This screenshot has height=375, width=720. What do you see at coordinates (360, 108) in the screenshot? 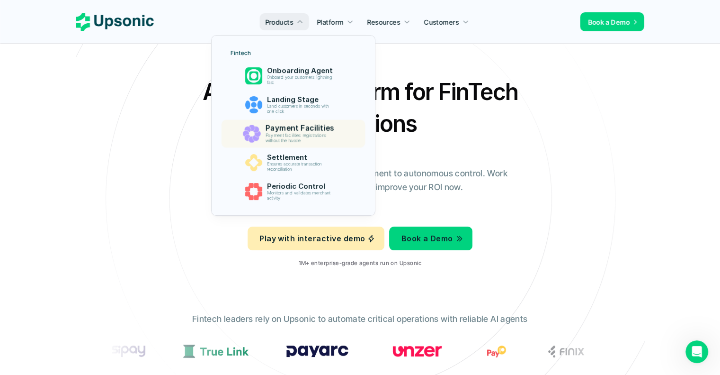
I see `h2: Agentic AI Platform for FinTech Operations` at bounding box center [360, 108].